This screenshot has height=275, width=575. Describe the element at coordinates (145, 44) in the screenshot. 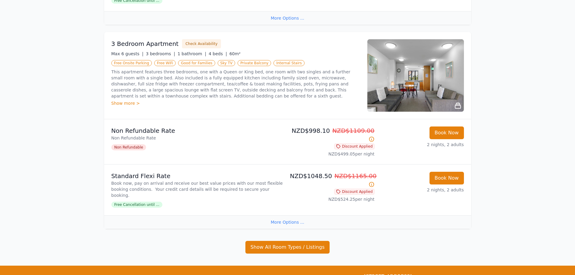

I see `h3: 3 Bedroom Apartment` at that location.